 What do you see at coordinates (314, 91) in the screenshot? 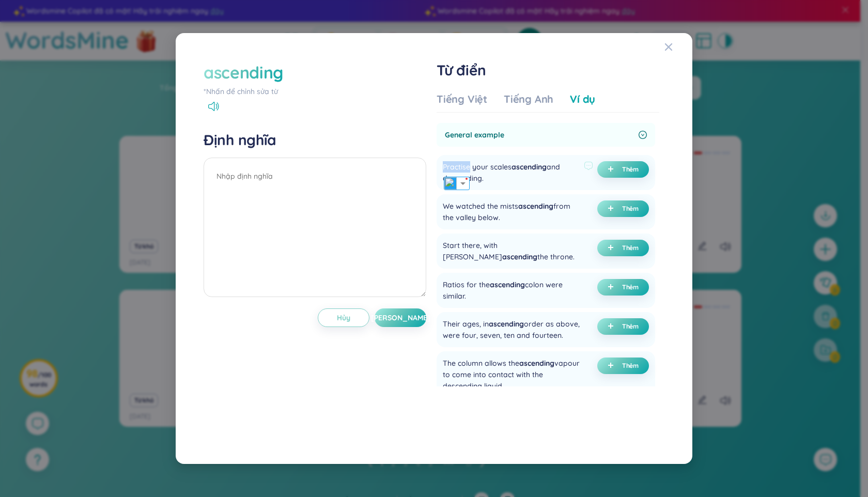
I see `div: *Nhấn để chỉnh sửa từ` at bounding box center [314, 91].